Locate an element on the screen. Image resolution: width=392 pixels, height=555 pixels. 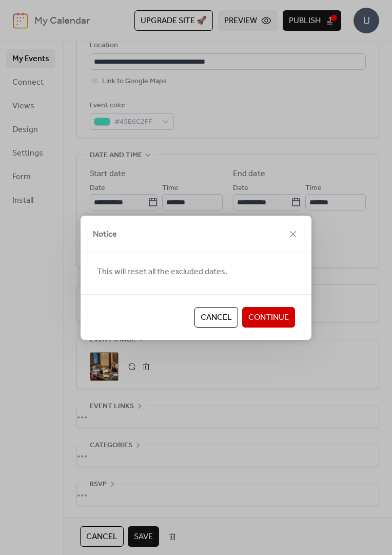
span: Continue is located at coordinates (268, 318).